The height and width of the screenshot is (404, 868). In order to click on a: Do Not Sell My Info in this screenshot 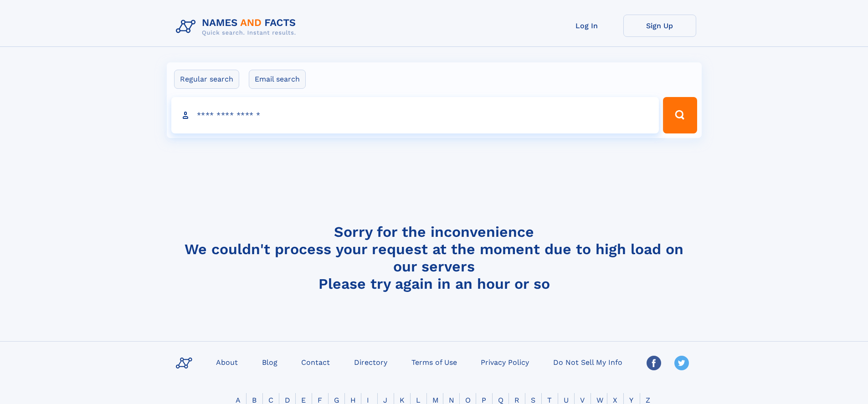, I will do `click(587, 361)`.